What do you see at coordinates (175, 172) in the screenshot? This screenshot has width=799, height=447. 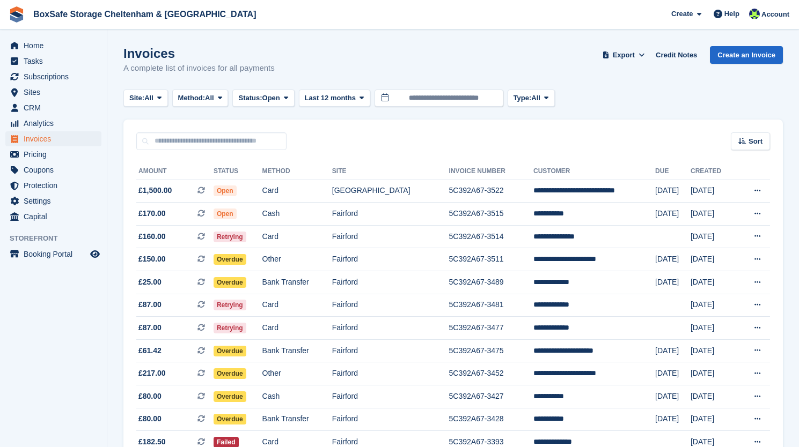 I see `th: Amount` at bounding box center [175, 172].